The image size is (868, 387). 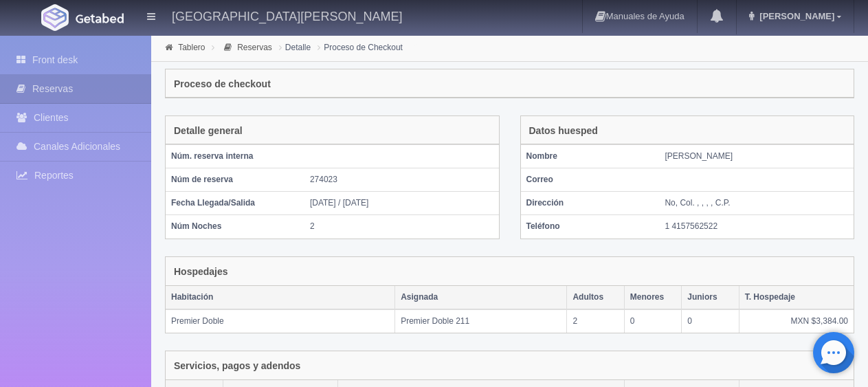 I want to click on th: Adultos, so click(x=595, y=297).